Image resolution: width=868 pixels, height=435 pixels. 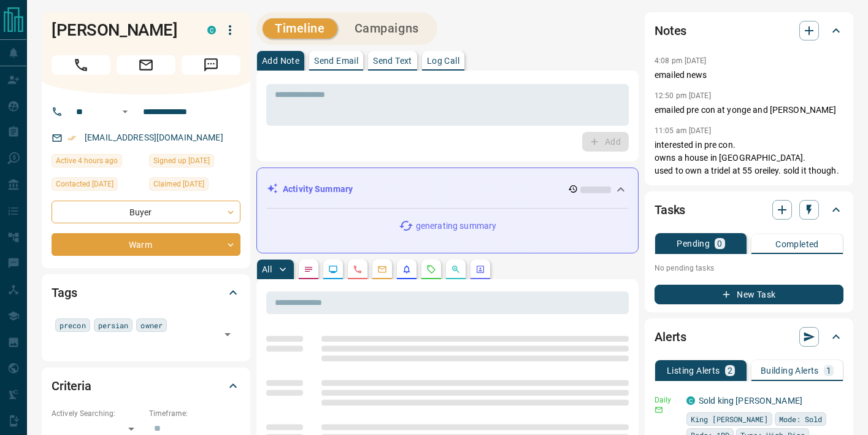 What do you see at coordinates (829, 370) in the screenshot?
I see `p: 1` at bounding box center [829, 370].